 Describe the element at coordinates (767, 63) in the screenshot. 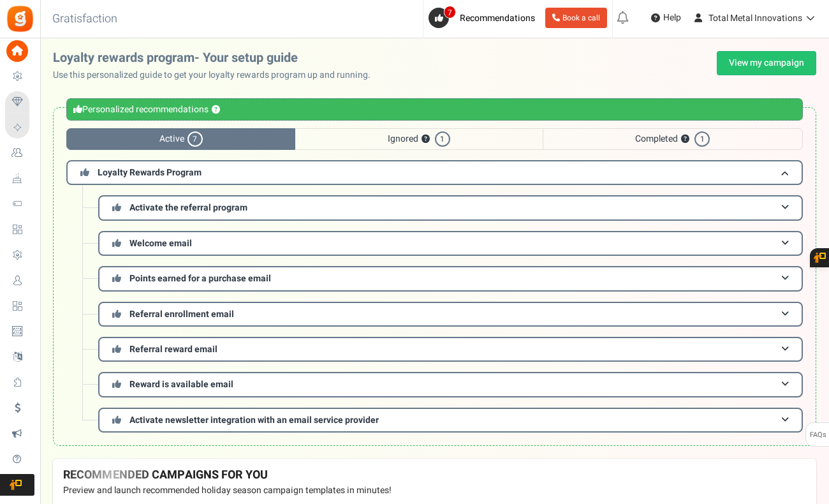

I see `a: View my campaign` at that location.